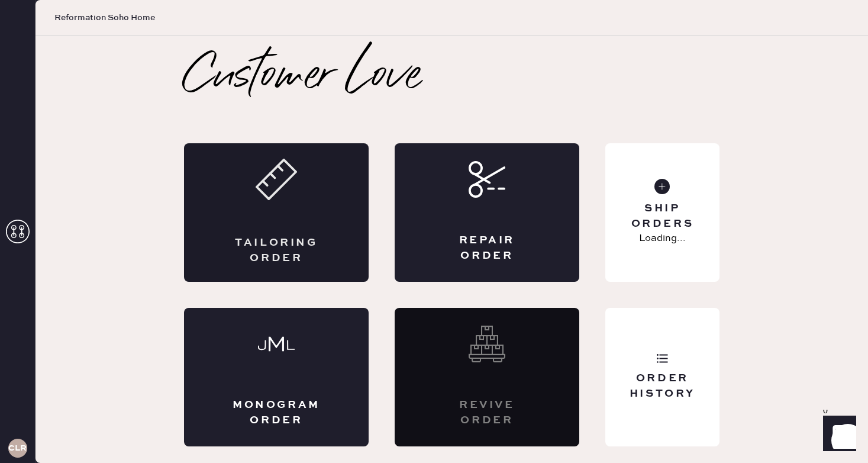  I want to click on div: Monogram Order, so click(277, 413).